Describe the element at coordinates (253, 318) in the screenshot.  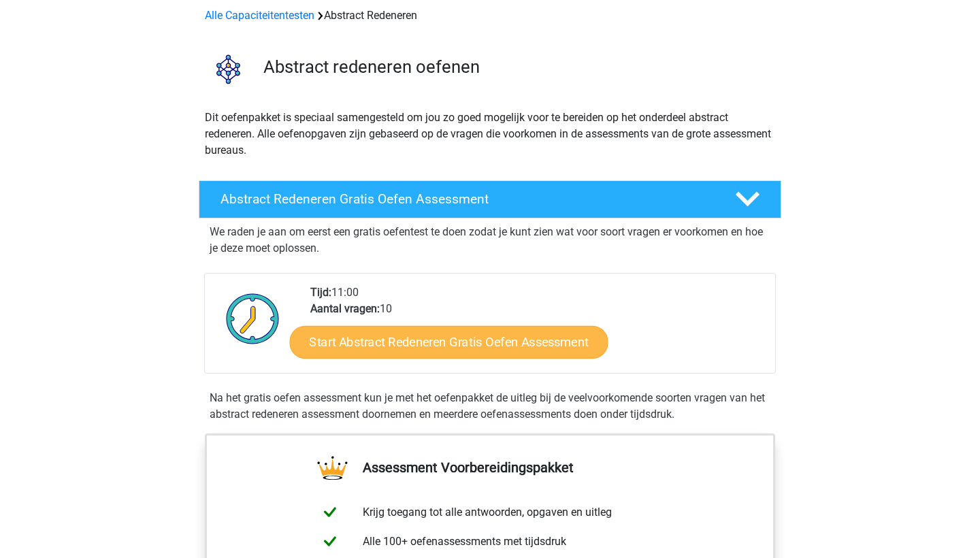
I see `img: Klok` at that location.